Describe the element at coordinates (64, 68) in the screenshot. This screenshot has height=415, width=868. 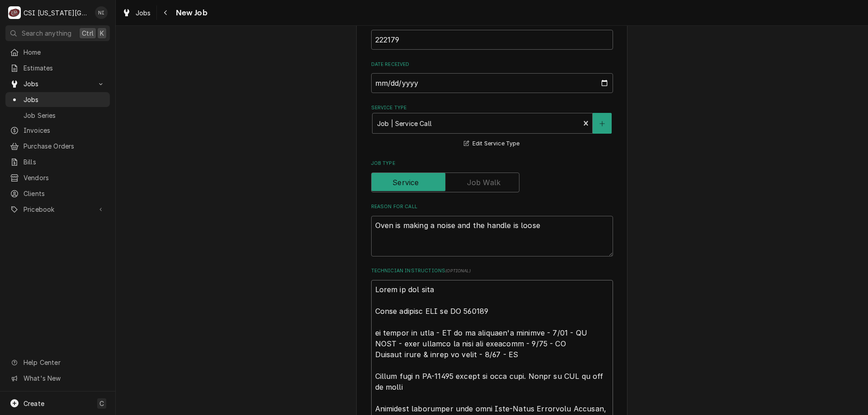
I see `span: Estimates` at that location.